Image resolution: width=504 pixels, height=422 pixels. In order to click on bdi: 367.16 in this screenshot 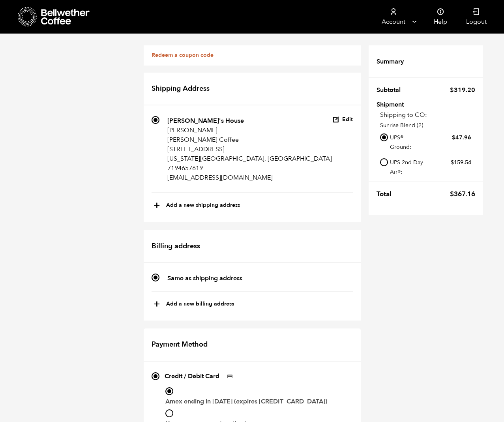, I will do `click(462, 194)`.